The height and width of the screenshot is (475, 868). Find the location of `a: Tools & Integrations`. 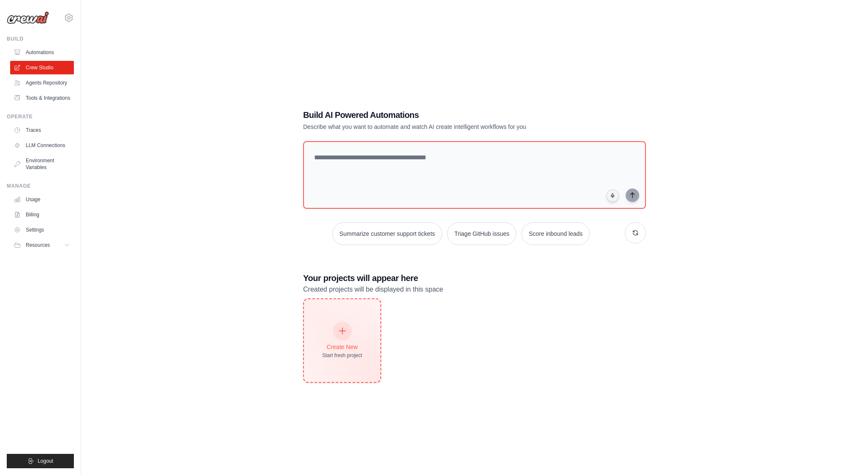

a: Tools & Integrations is located at coordinates (42, 98).